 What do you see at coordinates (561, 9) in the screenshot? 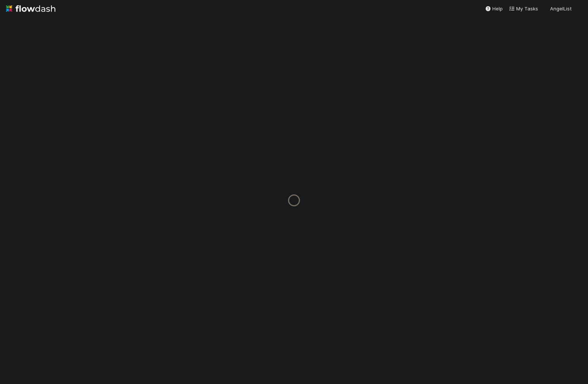
I see `span: AngelList` at bounding box center [561, 9].